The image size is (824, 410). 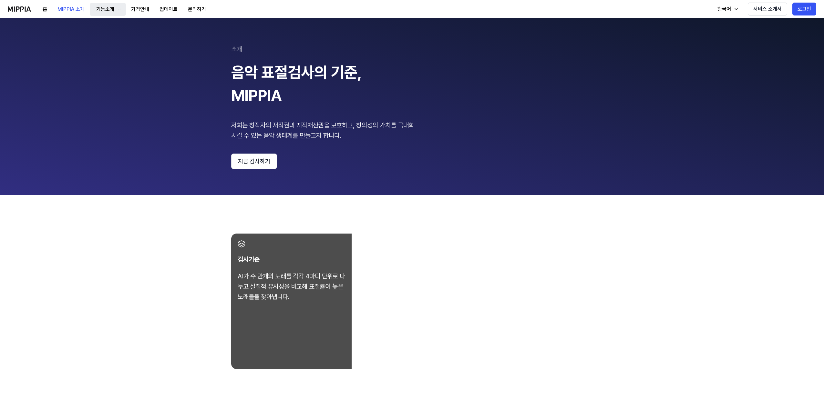 I want to click on a: 업데이트, so click(x=168, y=9).